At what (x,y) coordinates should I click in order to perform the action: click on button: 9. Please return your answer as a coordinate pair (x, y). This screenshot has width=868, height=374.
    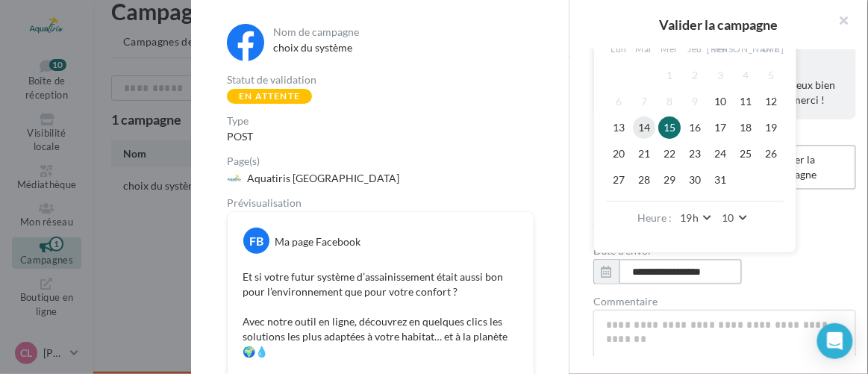
    Looking at the image, I should click on (695, 101).